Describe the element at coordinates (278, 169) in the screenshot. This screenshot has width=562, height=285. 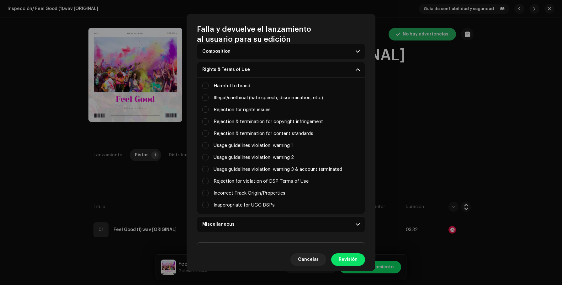
I see `label: Usage guidelines violation: warning 3 & account terminated` at that location.